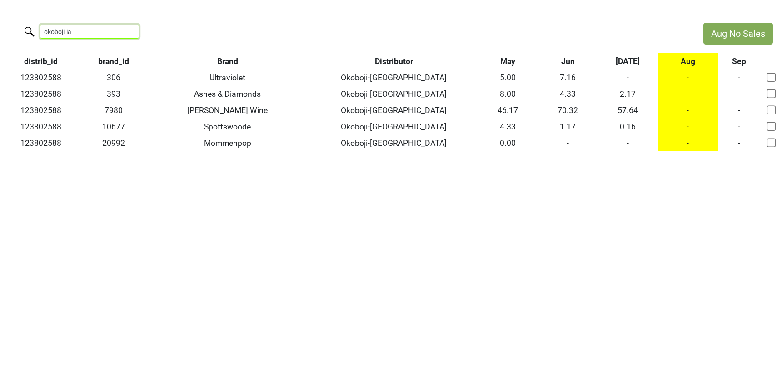 The height and width of the screenshot is (377, 782). What do you see at coordinates (628, 94) in the screenshot?
I see `td: 2.17` at bounding box center [628, 94].